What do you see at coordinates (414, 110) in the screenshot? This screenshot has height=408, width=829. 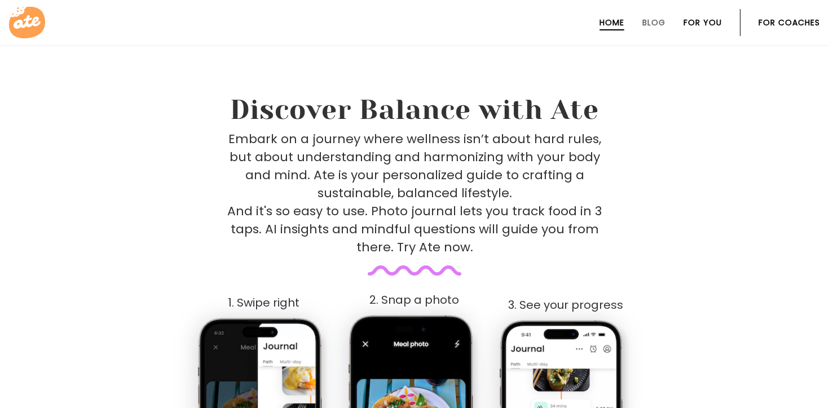 I see `h2: Discover Balance with Ate` at bounding box center [414, 110].